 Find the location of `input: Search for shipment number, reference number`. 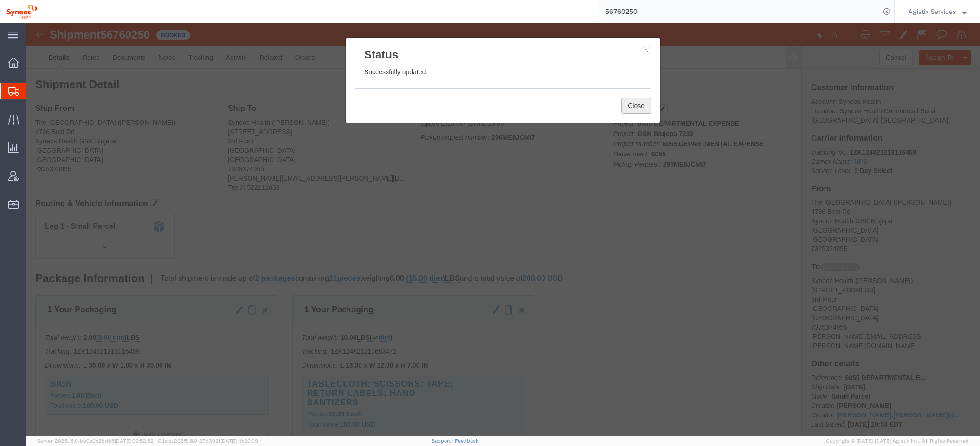

input: Search for shipment number, reference number is located at coordinates (739, 12).